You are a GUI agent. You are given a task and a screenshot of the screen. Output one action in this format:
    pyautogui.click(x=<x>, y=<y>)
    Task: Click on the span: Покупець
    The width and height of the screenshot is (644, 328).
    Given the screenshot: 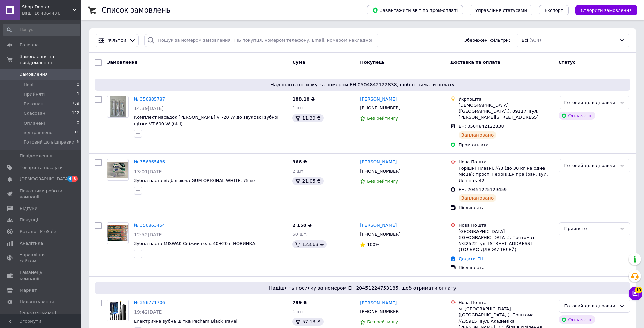 What is the action you would take?
    pyautogui.click(x=372, y=62)
    